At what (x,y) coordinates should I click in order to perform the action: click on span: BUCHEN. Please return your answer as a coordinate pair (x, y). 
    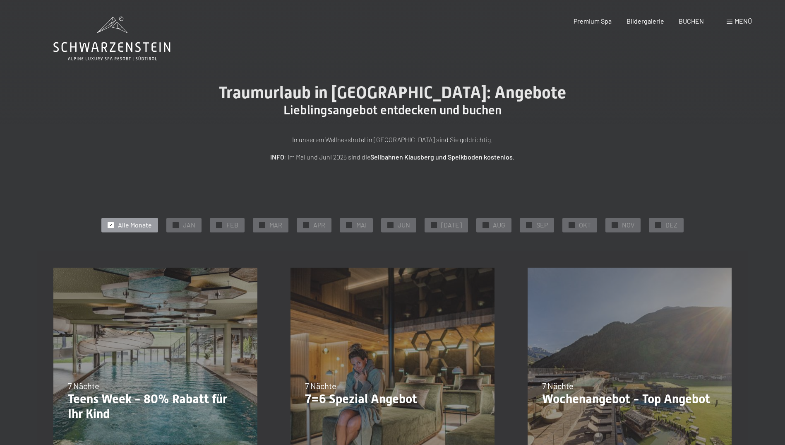
    Looking at the image, I should click on (691, 21).